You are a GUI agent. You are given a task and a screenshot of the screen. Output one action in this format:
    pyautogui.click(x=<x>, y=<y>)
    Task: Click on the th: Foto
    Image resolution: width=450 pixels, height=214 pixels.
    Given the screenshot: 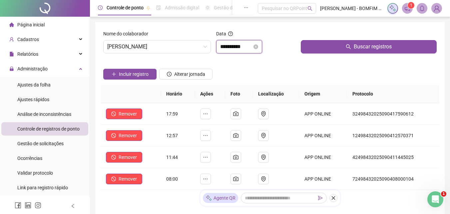 What is the action you would take?
    pyautogui.click(x=239, y=94)
    